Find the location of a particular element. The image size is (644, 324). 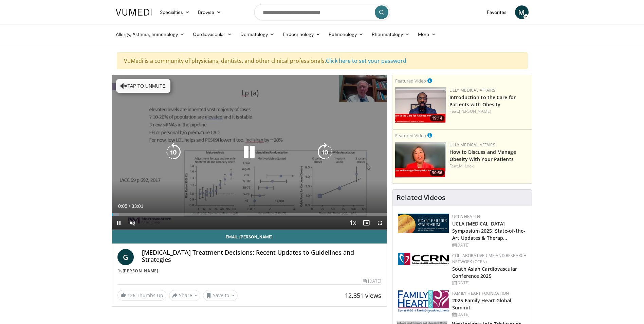

button: Pause is located at coordinates (119, 223).